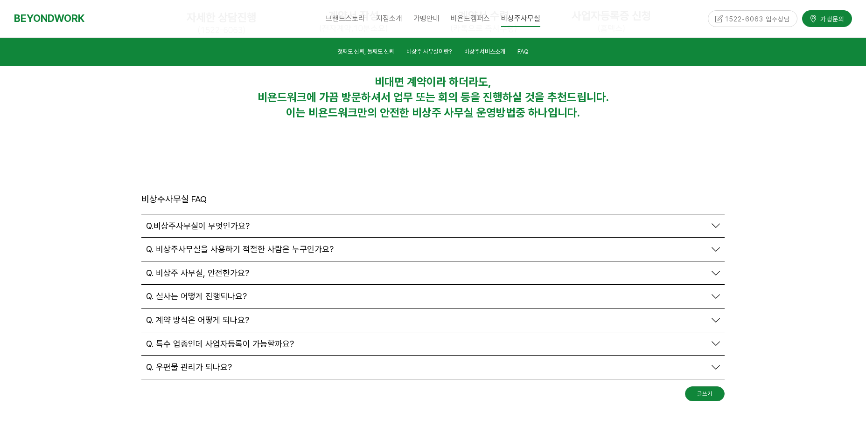 Image resolution: width=866 pixels, height=432 pixels. Describe the element at coordinates (429, 51) in the screenshot. I see `span: 비상주 사무실이란?` at that location.